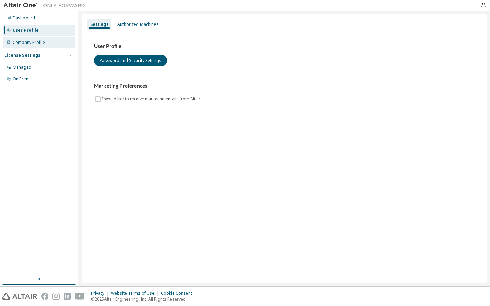 This screenshot has width=490, height=306. I want to click on div: Settings, so click(99, 24).